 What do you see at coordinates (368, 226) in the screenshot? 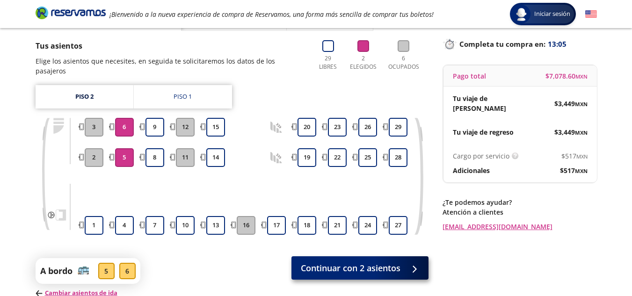
I see `button: 24` at bounding box center [368, 226].